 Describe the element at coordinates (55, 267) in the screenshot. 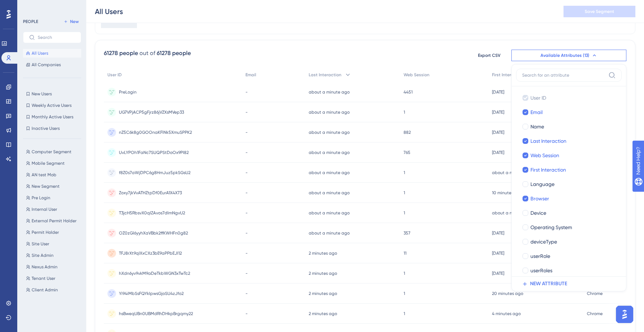

I see `button: Nexus Admin` at that location.